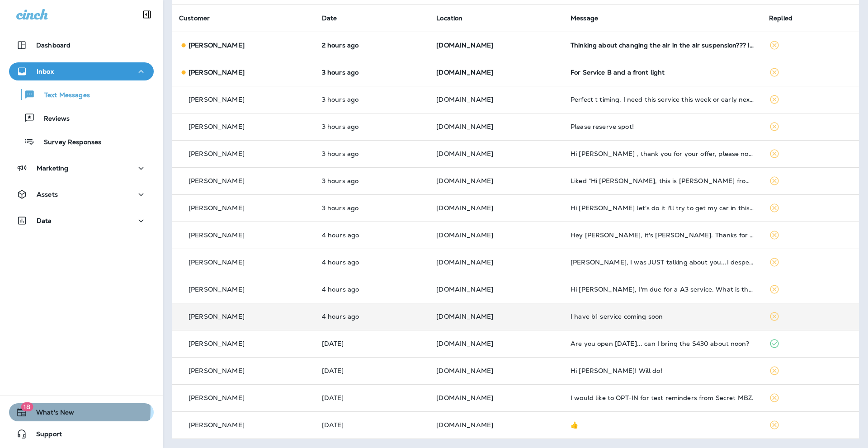 The image size is (868, 448). I want to click on div: Hi Jeff let's do it i'll try to get my car in this week., so click(662, 208).